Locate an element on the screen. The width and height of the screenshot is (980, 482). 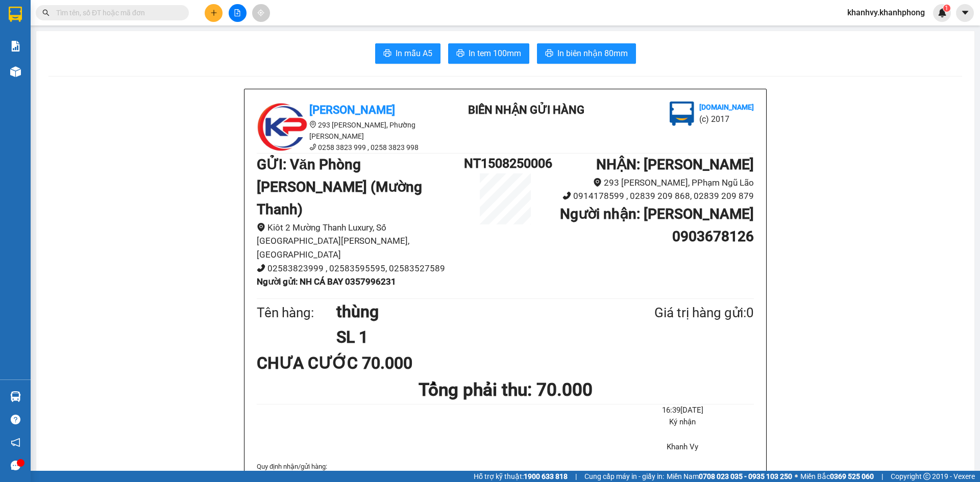
span: 1 is located at coordinates (946, 8).